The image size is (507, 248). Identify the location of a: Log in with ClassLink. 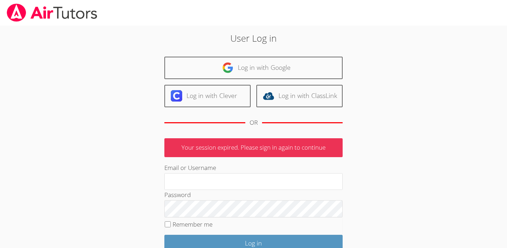
(300, 96).